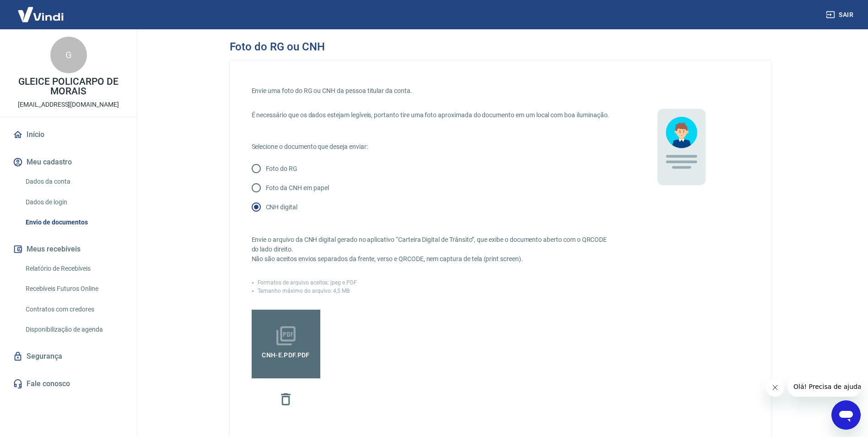 The width and height of the screenshot is (868, 437). Describe the element at coordinates (841, 14) in the screenshot. I see `button: Sair` at that location.